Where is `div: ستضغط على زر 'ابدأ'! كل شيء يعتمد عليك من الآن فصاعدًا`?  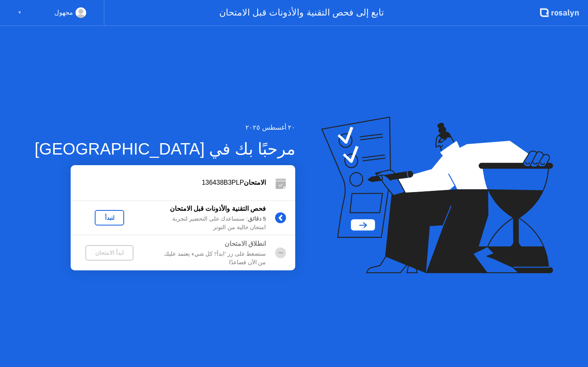
div: ستضغط على زر 'ابدأ'! كل شيء يعتمد عليك من الآن فصاعدًا is located at coordinates (207, 259).